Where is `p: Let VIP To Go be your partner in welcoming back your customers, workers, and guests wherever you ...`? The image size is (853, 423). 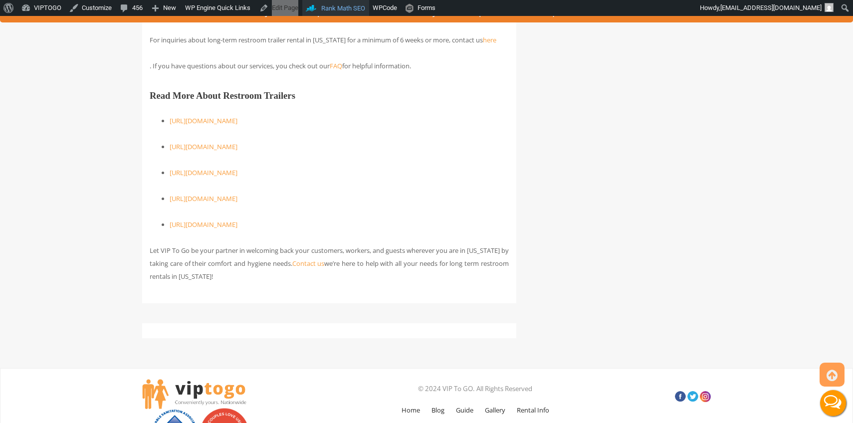
p: Let VIP To Go be your partner in welcoming back your customers, workers, and guests wherever you ... is located at coordinates (329, 263).